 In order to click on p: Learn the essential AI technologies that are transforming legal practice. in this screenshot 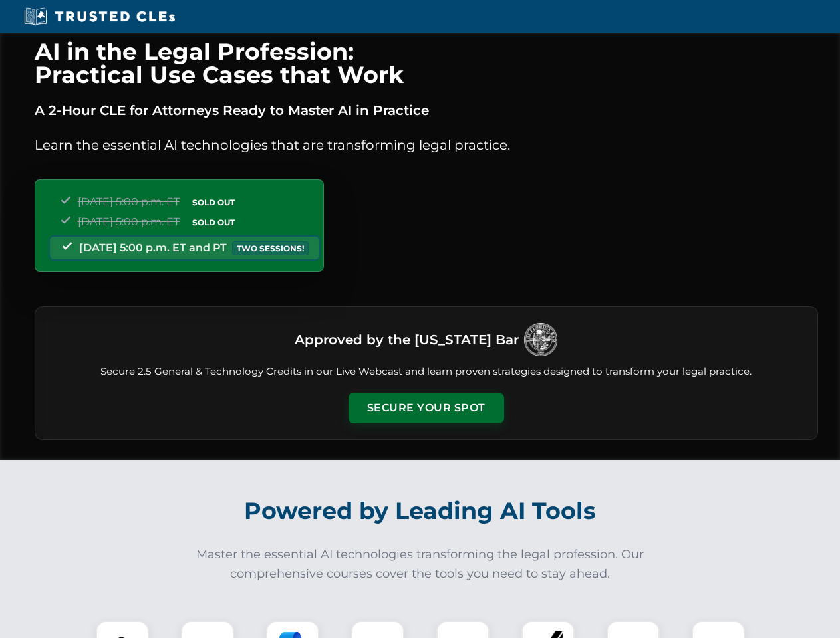, I will do `click(427, 145)`.